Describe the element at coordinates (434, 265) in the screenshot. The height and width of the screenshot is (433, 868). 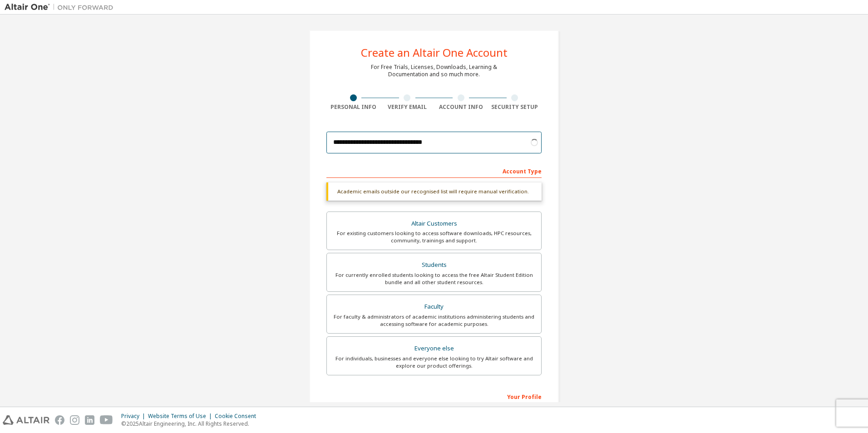
I see `div: Students` at that location.